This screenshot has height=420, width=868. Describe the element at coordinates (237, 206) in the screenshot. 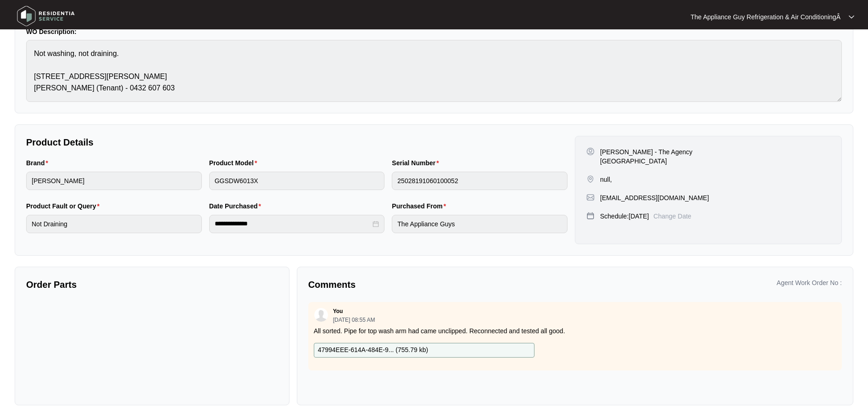

I see `label: Date Purchased` at that location.